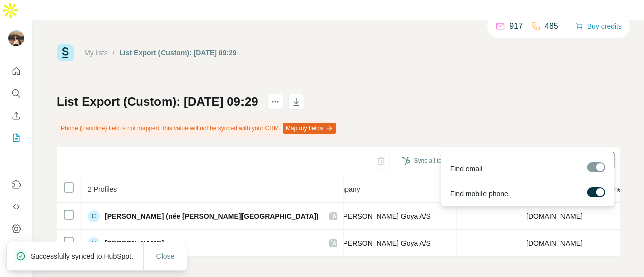 This screenshot has height=277, width=644. What do you see at coordinates (345, 189) in the screenshot?
I see `span: Company` at bounding box center [345, 189].